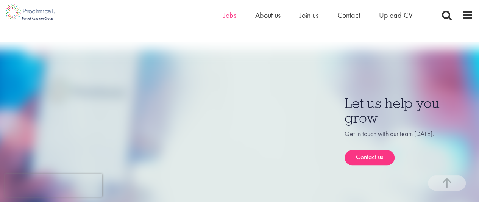 This screenshot has height=202, width=479. What do you see at coordinates (268, 15) in the screenshot?
I see `span: About us` at bounding box center [268, 15].